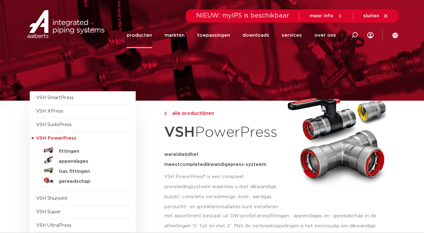 The height and width of the screenshot is (233, 424). Describe the element at coordinates (165, 113) in the screenshot. I see `img: chevron-right.svg` at that location.